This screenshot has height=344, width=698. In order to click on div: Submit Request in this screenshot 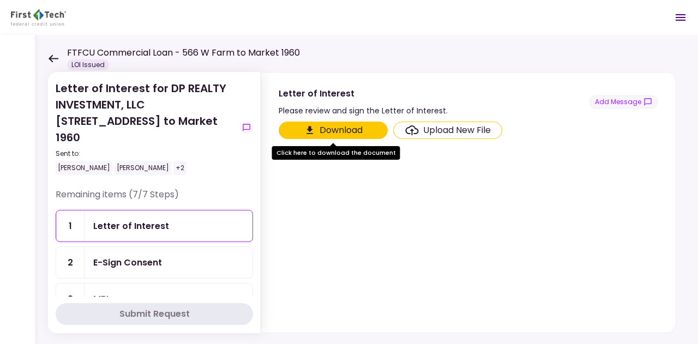, I will do `click(154, 314)`.